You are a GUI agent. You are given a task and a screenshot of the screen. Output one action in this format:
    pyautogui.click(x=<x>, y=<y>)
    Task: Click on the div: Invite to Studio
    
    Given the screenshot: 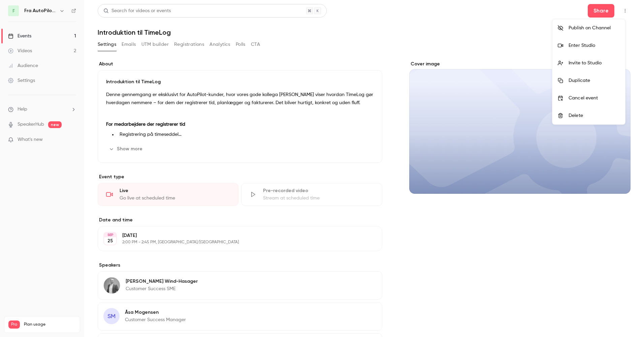 What is the action you would take?
    pyautogui.click(x=594, y=63)
    